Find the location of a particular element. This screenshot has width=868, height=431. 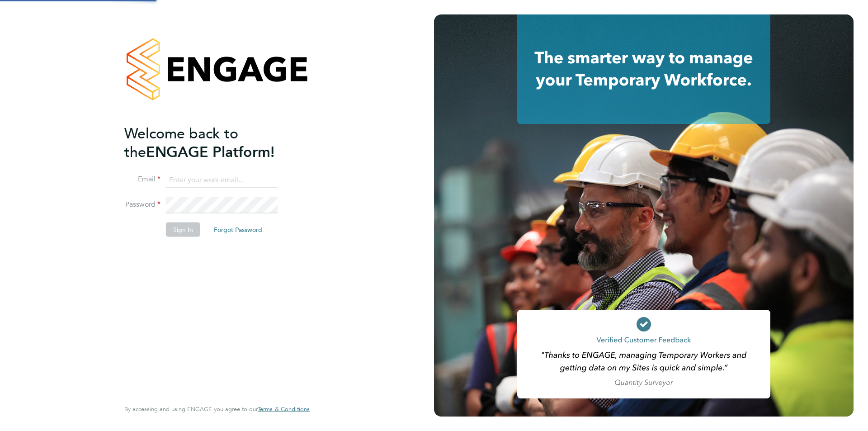

label: Email is located at coordinates (142, 179).